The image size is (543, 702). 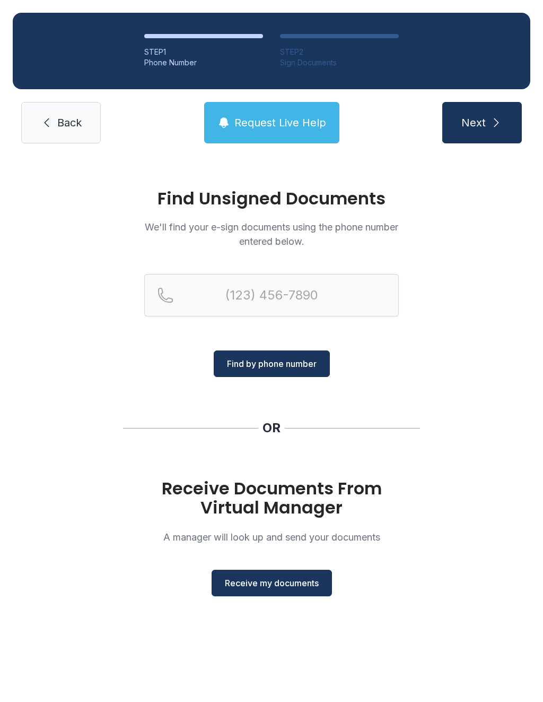 I want to click on p: We'll find your e-sign documents using the phone number entered below., so click(x=272, y=234).